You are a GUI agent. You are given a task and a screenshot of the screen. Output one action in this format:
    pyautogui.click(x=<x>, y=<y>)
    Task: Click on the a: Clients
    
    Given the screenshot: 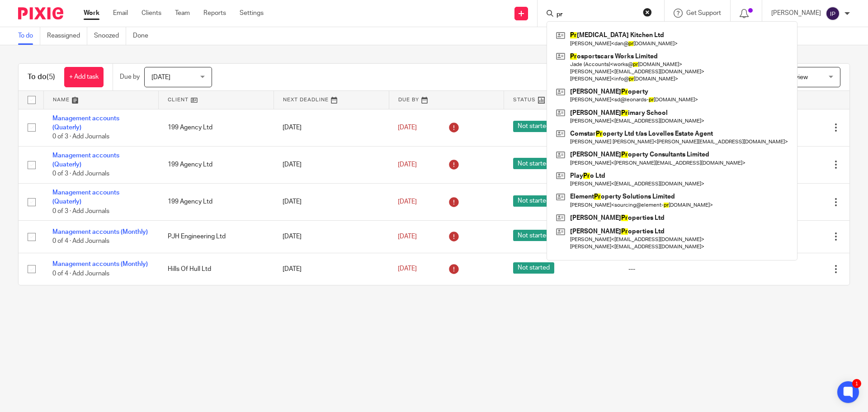 What is the action you would take?
    pyautogui.click(x=152, y=13)
    